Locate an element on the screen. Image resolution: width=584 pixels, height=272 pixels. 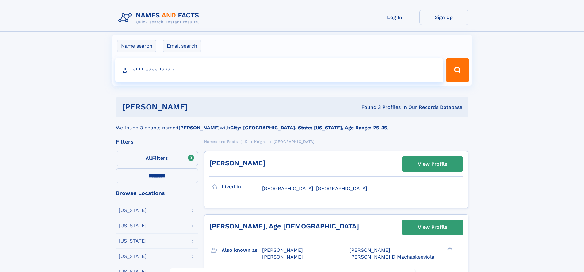
span: Knight is located at coordinates (260, 142).